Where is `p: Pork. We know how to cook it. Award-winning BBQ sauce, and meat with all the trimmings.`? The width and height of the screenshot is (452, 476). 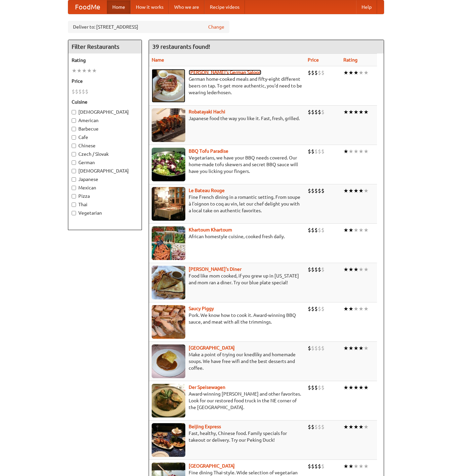
p: Pork. We know how to cook it. Award-winning BBQ sauce, and meat with all the trimmings. is located at coordinates (227, 318).